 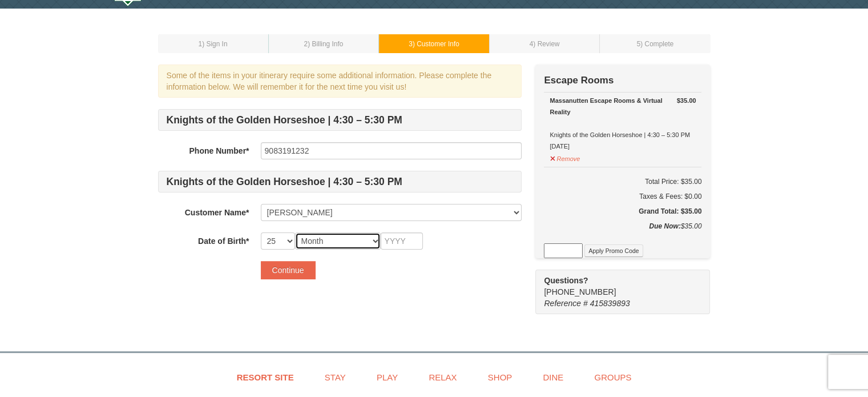 What do you see at coordinates (402, 241) in the screenshot?
I see `input: YYYY` at bounding box center [402, 241].